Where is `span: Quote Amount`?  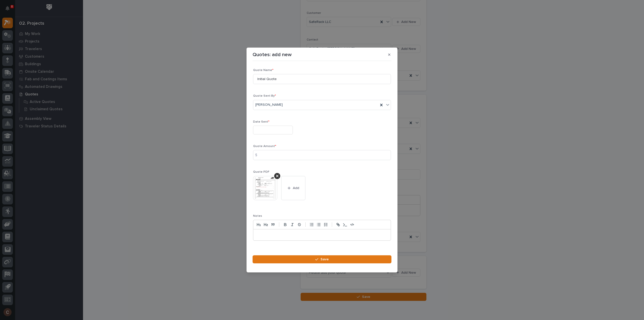 span: Quote Amount is located at coordinates (265, 146).